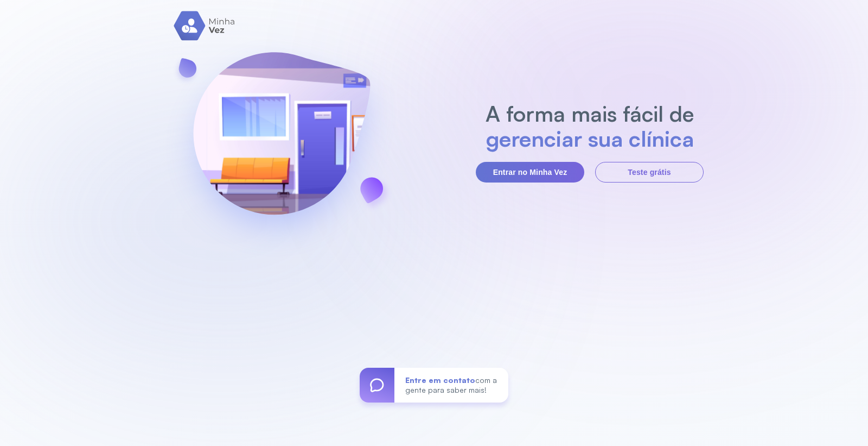  Describe the element at coordinates (452, 385) in the screenshot. I see `div: com a gente para saber mais!` at that location.